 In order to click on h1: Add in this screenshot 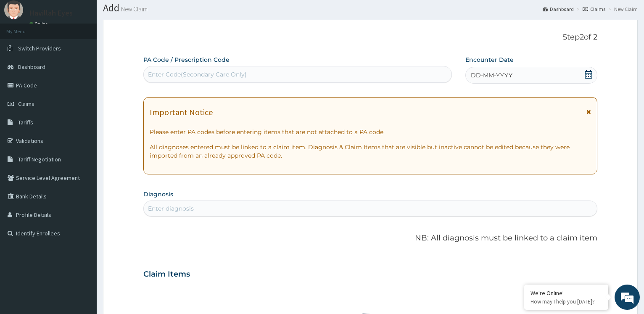, I will do `click(370, 8)`.